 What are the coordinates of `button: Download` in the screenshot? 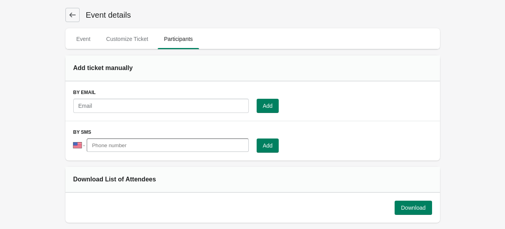 It's located at (413, 208).